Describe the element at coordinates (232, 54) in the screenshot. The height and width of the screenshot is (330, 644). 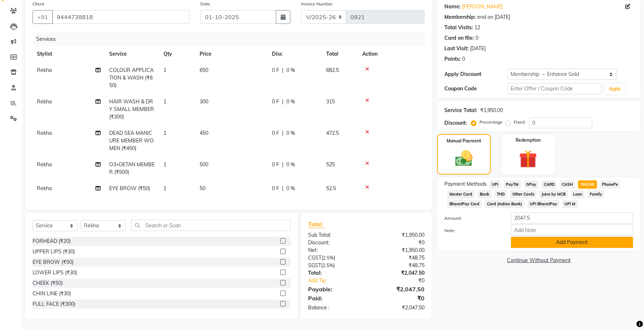
I see `th: Price` at that location.